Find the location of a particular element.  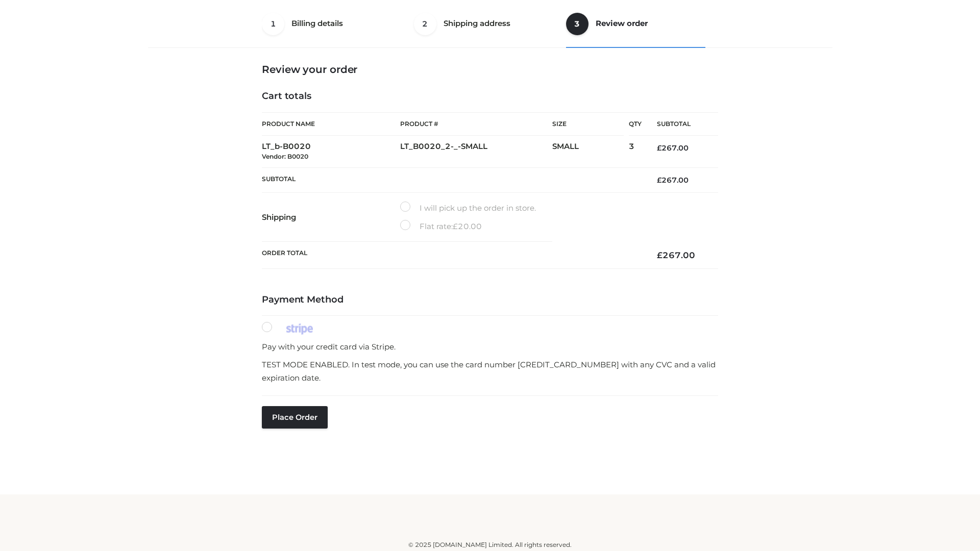

h3: Review your order is located at coordinates (490, 69).